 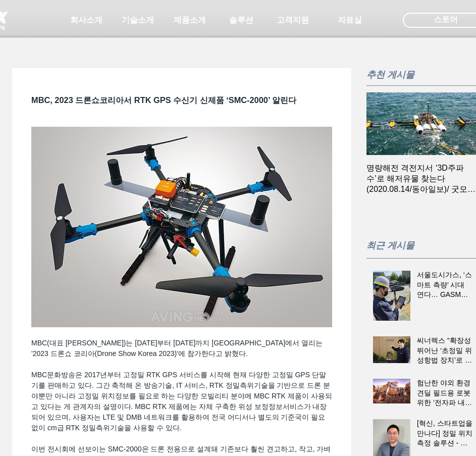 What do you see at coordinates (350, 20) in the screenshot?
I see `a: 자료실` at bounding box center [350, 20].